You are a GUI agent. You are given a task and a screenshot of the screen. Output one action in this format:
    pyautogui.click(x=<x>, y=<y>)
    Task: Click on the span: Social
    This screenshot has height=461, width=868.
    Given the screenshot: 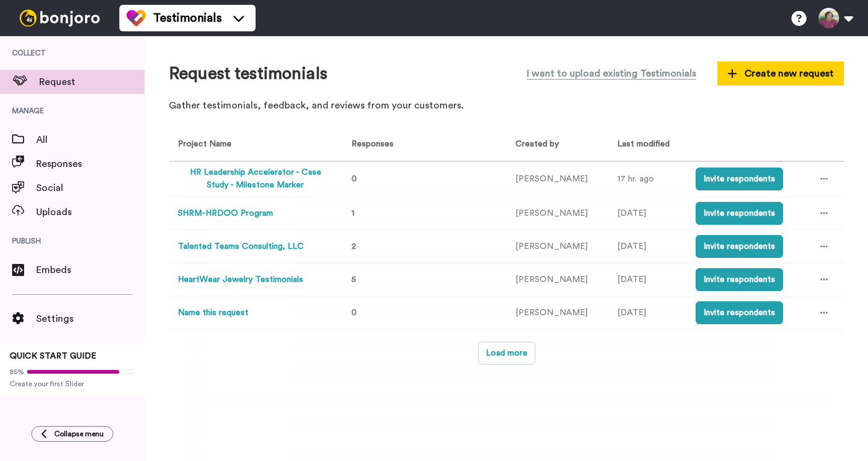 What is the action you would take?
    pyautogui.click(x=91, y=188)
    